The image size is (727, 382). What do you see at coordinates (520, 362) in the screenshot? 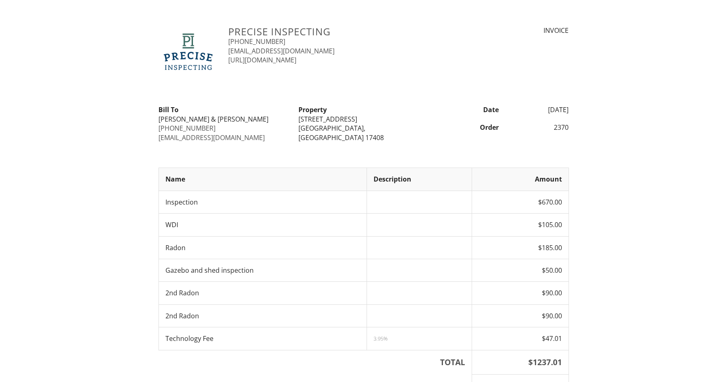
I see `th: $1237.01` at bounding box center [520, 362].